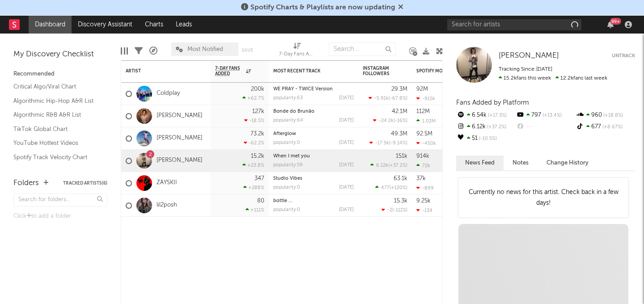 Image resolution: width=644 pixels, height=304 pixels. I want to click on div: 15.3k, so click(400, 201).